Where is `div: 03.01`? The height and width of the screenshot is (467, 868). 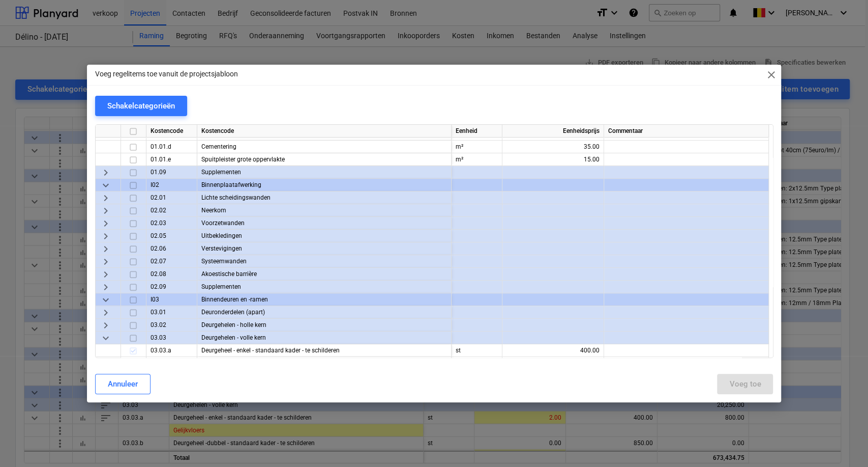
div: 03.01 is located at coordinates (172, 312).